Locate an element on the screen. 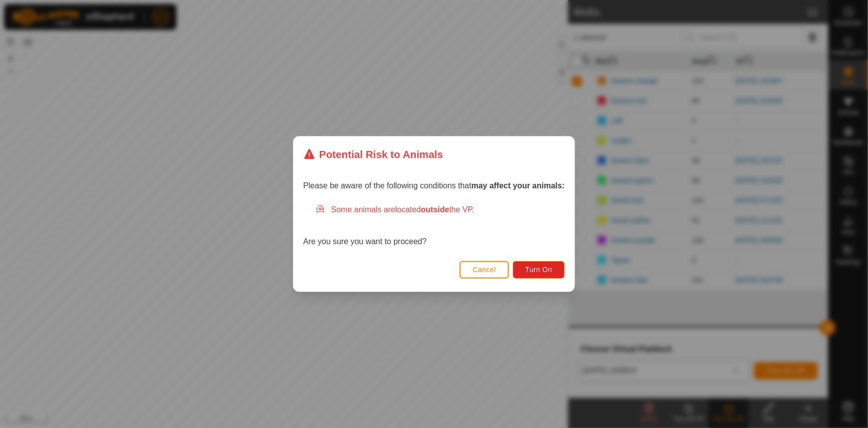 The width and height of the screenshot is (868, 428). div: Some animals are is located at coordinates (440, 209).